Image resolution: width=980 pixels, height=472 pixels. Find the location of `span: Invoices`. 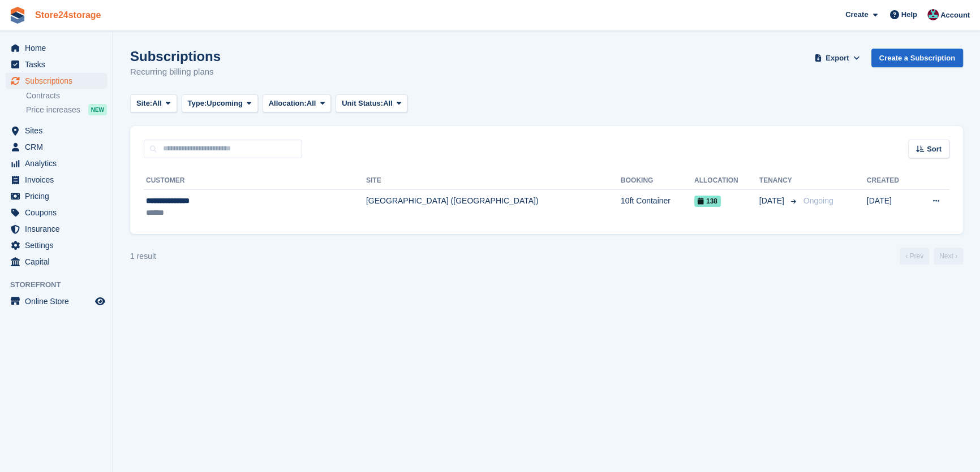

span: Invoices is located at coordinates (59, 180).